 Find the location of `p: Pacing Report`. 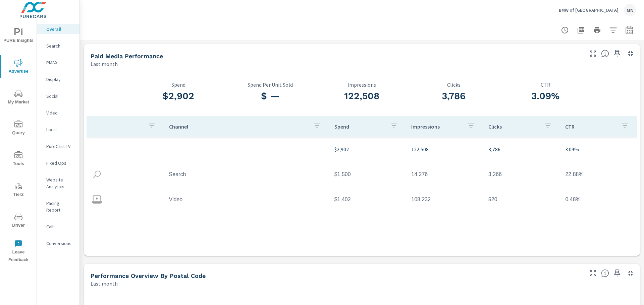

p: Pacing Report is located at coordinates (60, 207).